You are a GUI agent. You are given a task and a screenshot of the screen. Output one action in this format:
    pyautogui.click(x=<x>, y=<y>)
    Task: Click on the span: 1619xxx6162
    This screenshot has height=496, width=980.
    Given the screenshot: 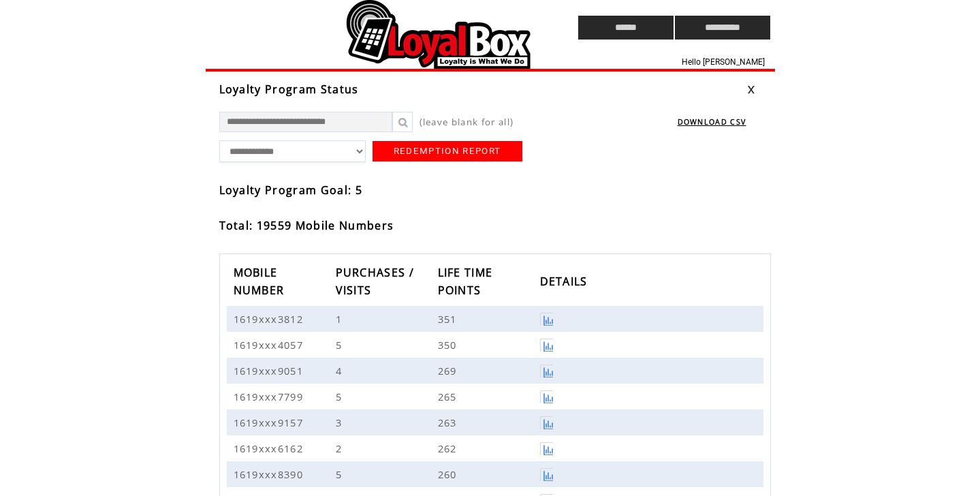 What is the action you would take?
    pyautogui.click(x=270, y=448)
    